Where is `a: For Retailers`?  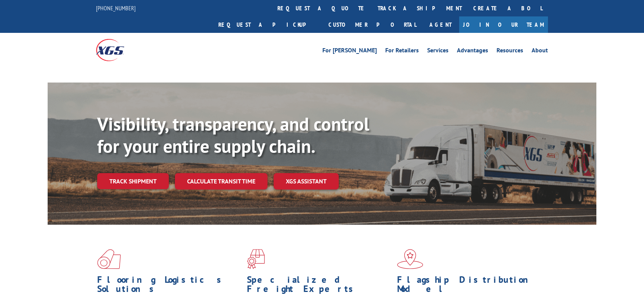
a: For Retailers is located at coordinates (402, 52).